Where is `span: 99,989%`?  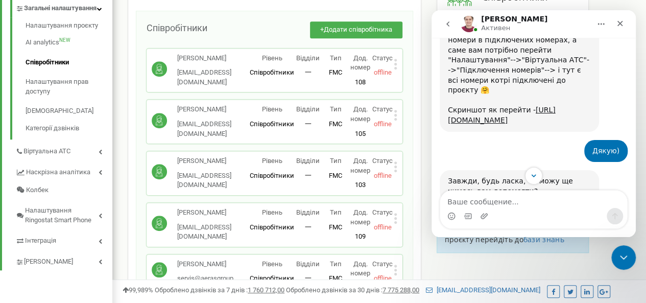
span: 99,989% is located at coordinates (138, 290).